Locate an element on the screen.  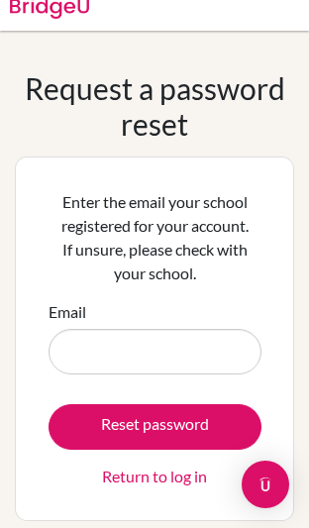
button: Reset password is located at coordinates (155, 427).